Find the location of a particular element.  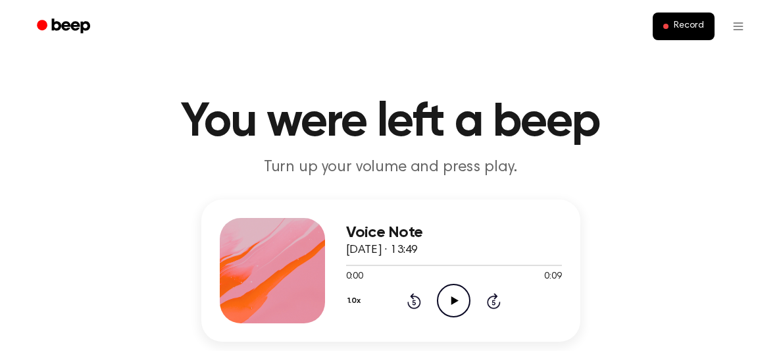

span: 0:09 is located at coordinates (553, 276).